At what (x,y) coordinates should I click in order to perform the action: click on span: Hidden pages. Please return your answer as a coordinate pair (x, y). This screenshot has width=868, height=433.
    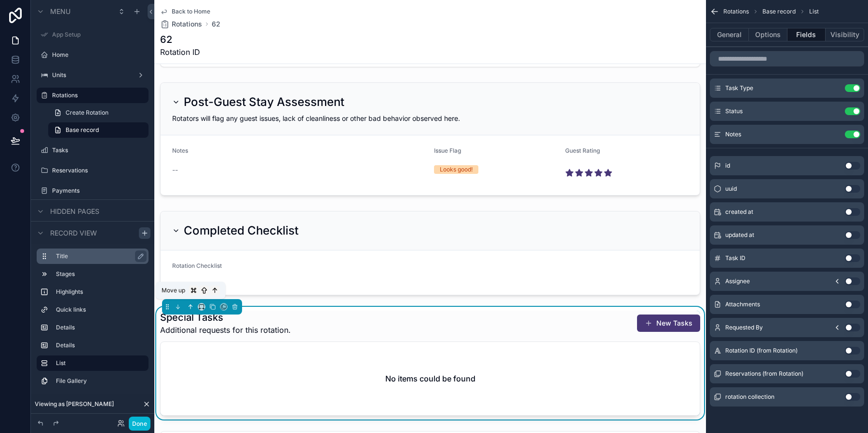
    Looking at the image, I should click on (75, 212).